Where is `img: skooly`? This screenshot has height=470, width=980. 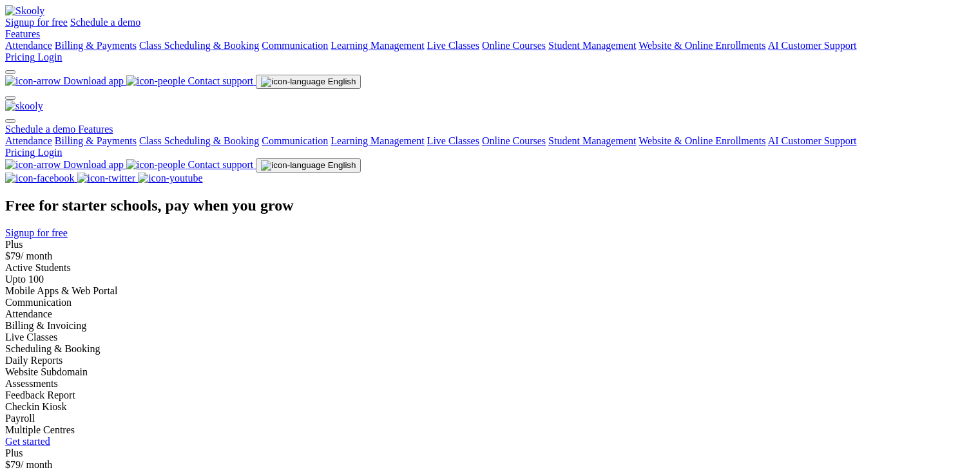
img: skooly is located at coordinates (24, 106).